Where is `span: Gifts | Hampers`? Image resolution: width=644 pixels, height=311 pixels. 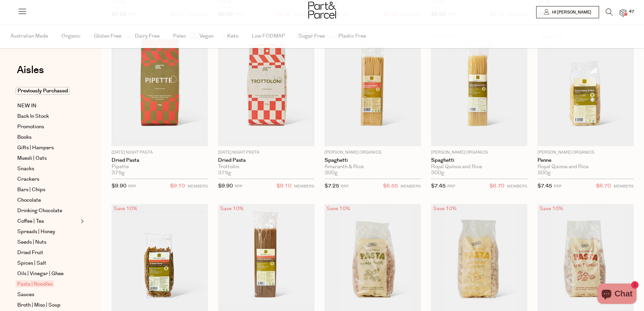
span: Gifts | Hampers is located at coordinates (35, 148).